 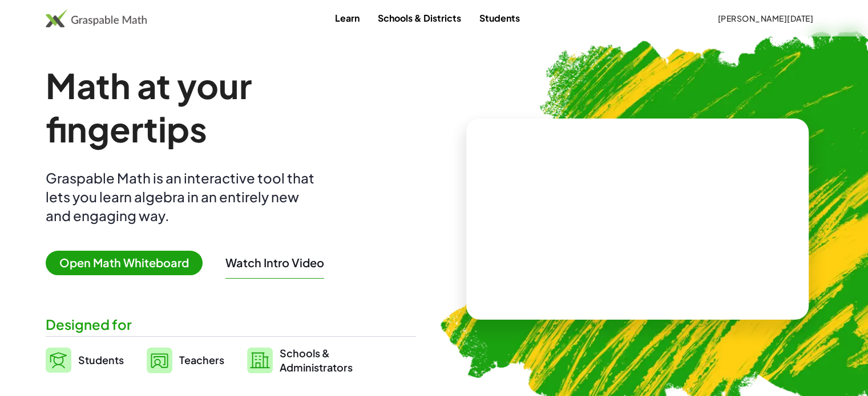 What do you see at coordinates (185, 360) in the screenshot?
I see `a: Teachers` at bounding box center [185, 360].